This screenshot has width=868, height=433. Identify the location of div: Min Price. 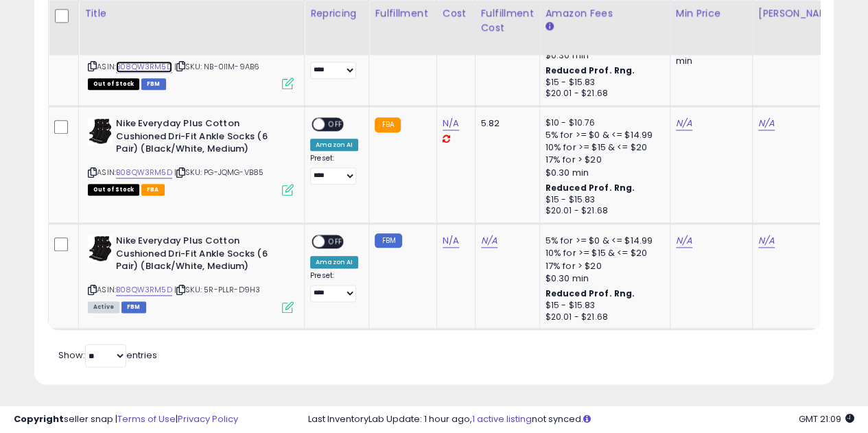
(711, 13).